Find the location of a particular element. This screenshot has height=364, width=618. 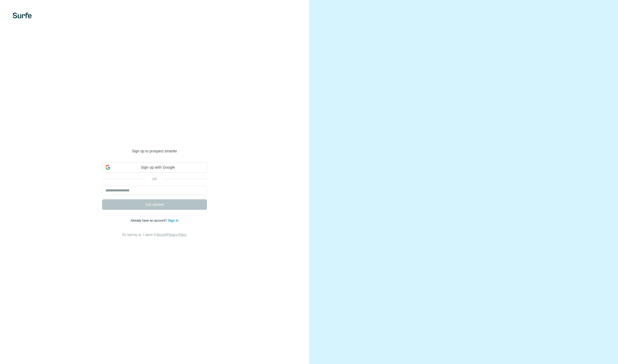

span: Already have an account? is located at coordinates (149, 220).